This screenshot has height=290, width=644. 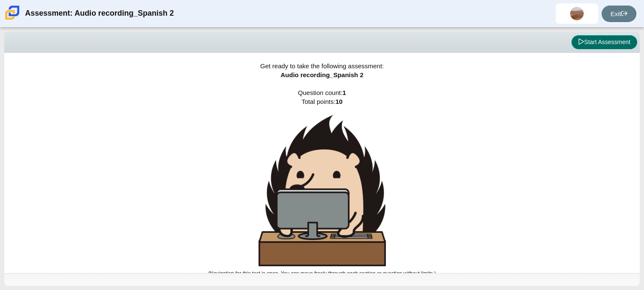 I want to click on span: Get ready to take the following assessment:, so click(x=322, y=66).